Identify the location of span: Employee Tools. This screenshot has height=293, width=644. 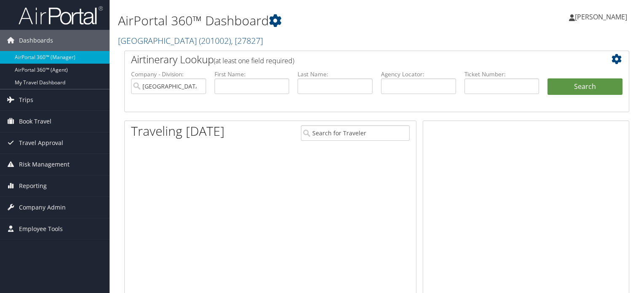
(41, 229).